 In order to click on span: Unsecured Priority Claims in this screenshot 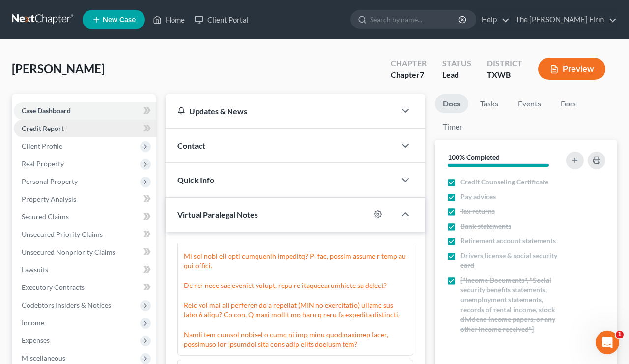, I will do `click(62, 234)`.